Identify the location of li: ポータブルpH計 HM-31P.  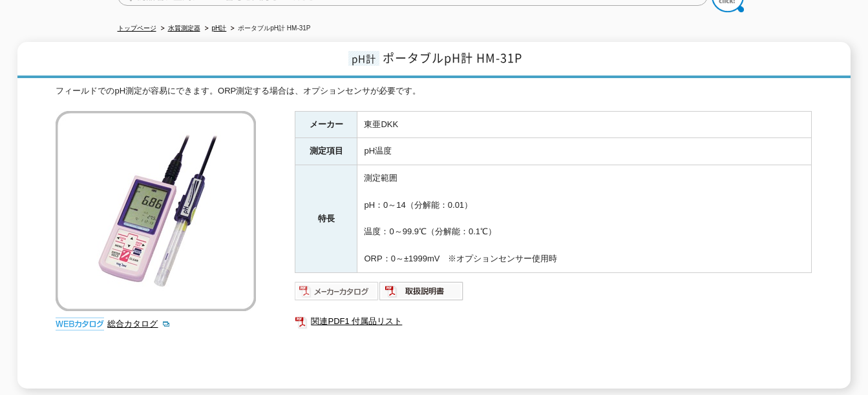
(268, 29).